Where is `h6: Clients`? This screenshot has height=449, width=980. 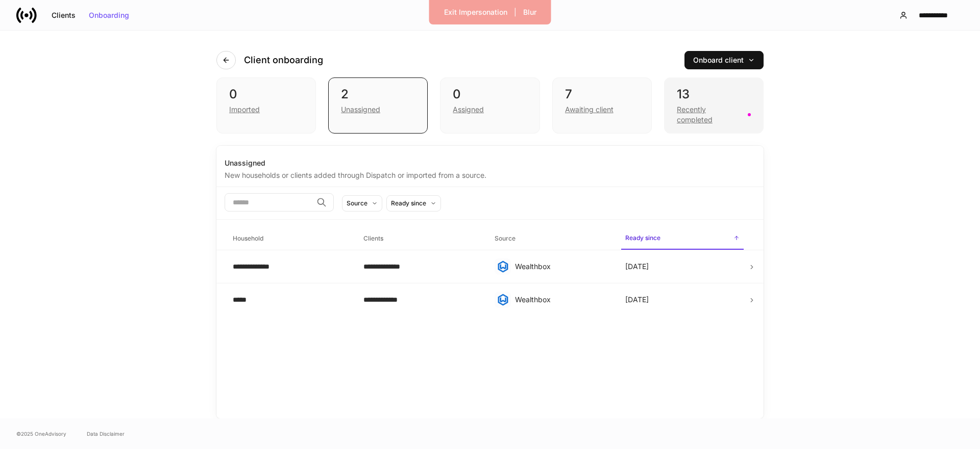 h6: Clients is located at coordinates (373, 238).